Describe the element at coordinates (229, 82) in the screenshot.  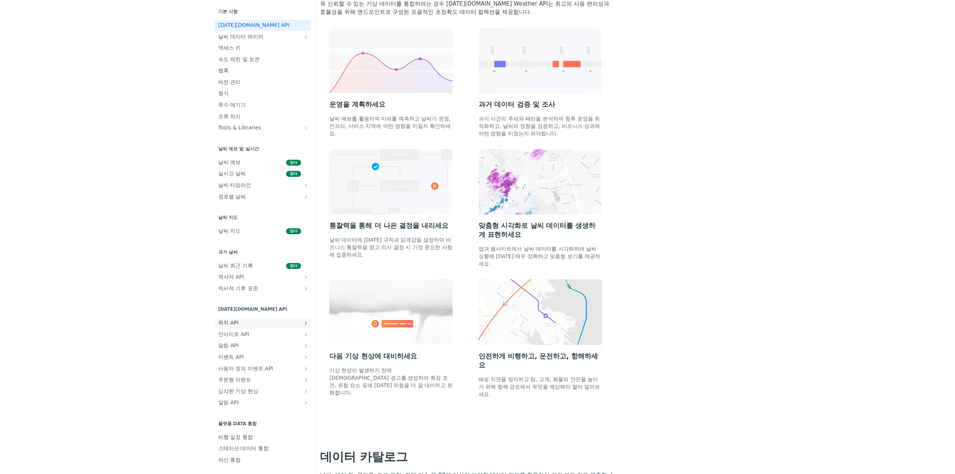
I see `font: 버전 관리` at that location.